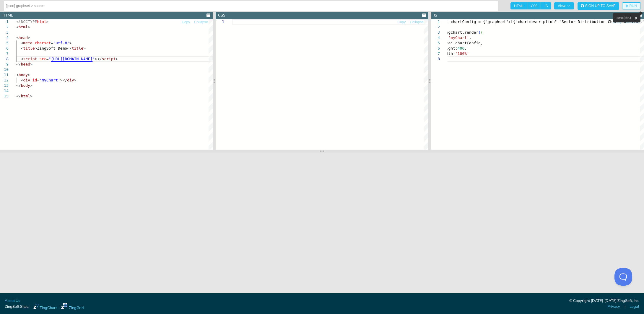 The image size is (644, 314). I want to click on span: View, so click(564, 6).